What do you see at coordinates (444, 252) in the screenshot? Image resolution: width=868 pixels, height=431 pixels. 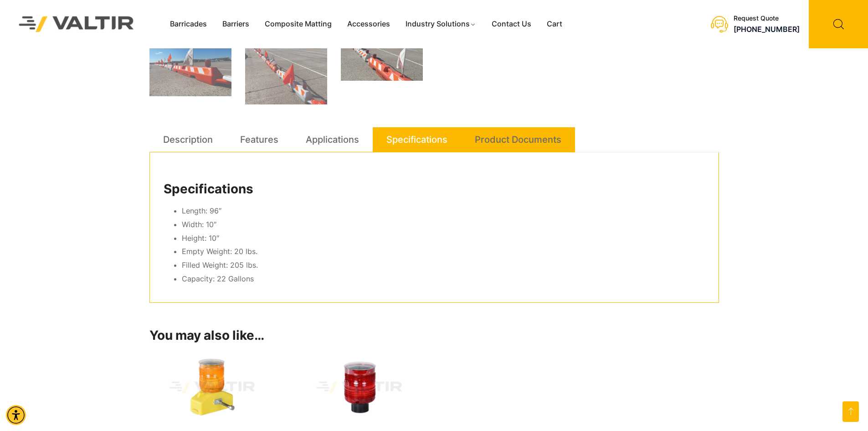 I see `li: Empty Weight: 20 lbs.` at bounding box center [444, 252].